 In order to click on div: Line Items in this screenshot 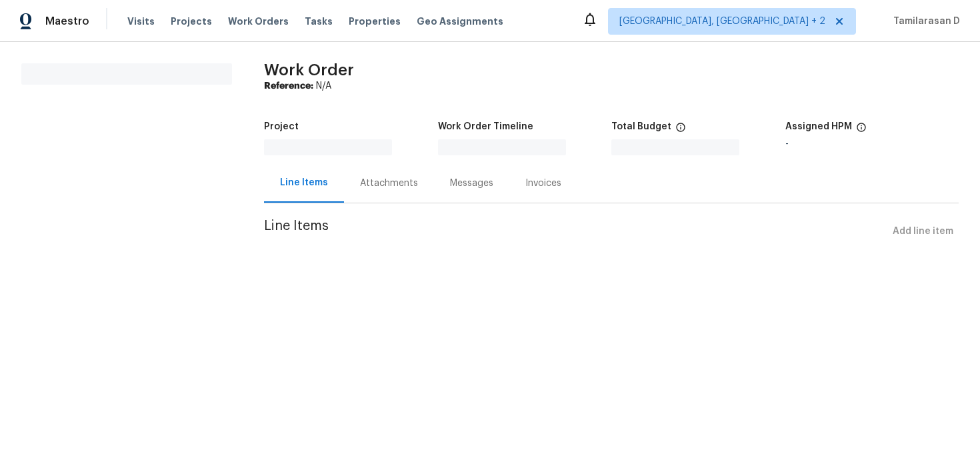, I will do `click(305, 182)`.